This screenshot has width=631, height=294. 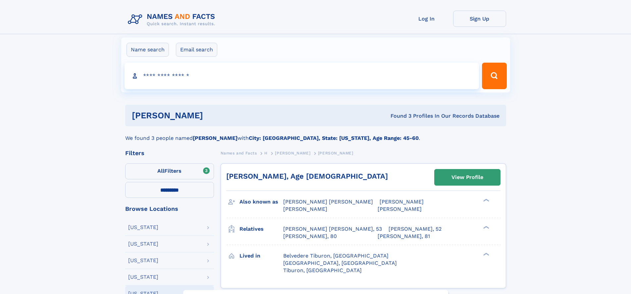 What do you see at coordinates (316, 134) in the screenshot?
I see `div: We found 3 people named with .` at bounding box center [316, 134].